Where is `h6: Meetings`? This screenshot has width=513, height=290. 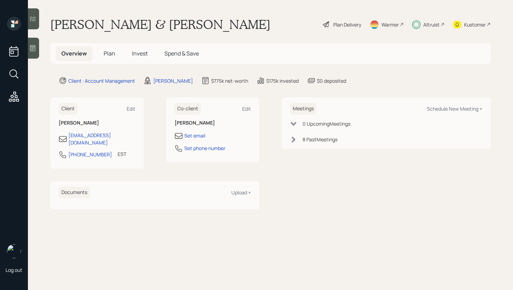 h6: Meetings is located at coordinates (303, 109).